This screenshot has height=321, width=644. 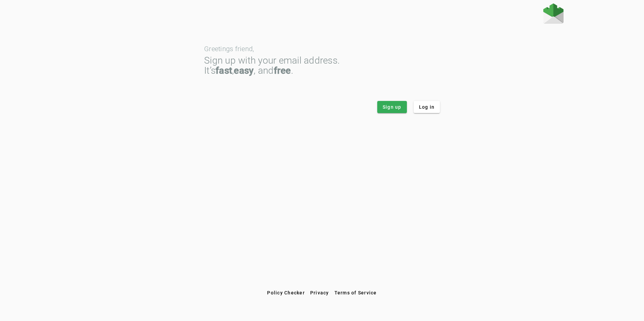 I want to click on img: Fraudmarc Logo, so click(x=554, y=13).